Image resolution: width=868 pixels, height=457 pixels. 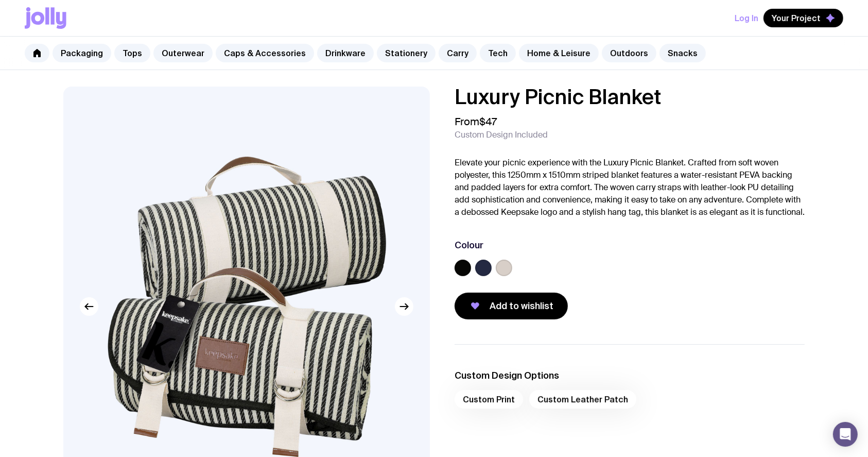 I want to click on a: Outerwear, so click(x=182, y=53).